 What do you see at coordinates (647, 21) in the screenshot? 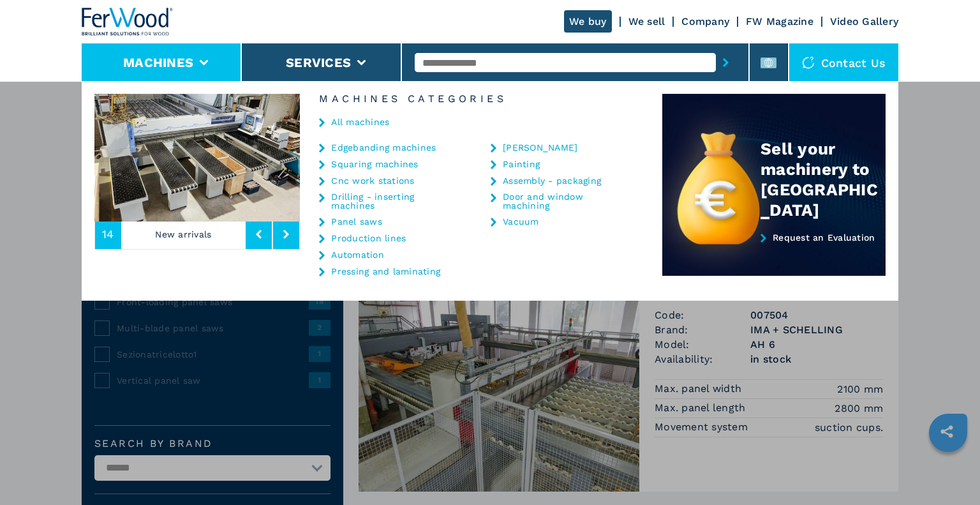
I see `a: We sell` at bounding box center [647, 21].